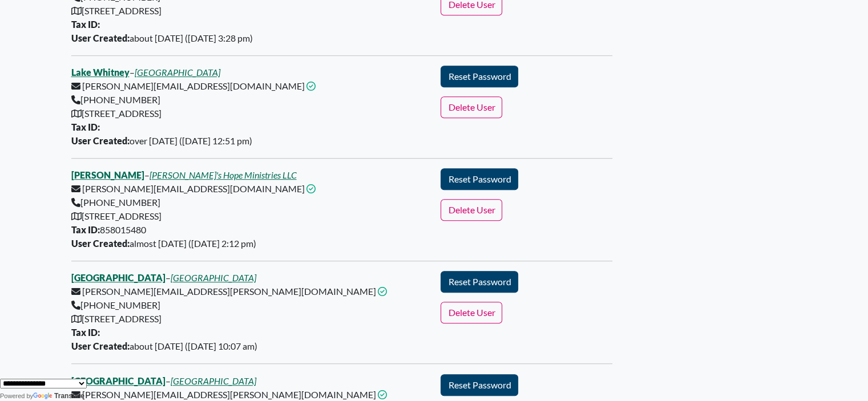  Describe the element at coordinates (44, 397) in the screenshot. I see `img: Google Translate` at that location.